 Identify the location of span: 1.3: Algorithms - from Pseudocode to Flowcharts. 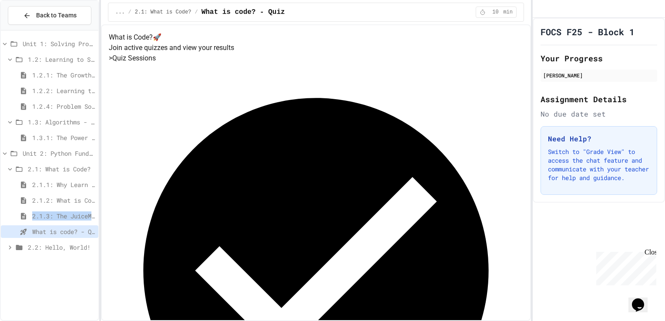
(61, 122).